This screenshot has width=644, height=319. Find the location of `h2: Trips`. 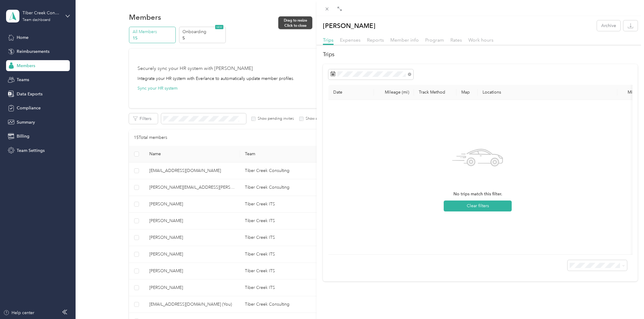

h2: Trips is located at coordinates (481, 54).